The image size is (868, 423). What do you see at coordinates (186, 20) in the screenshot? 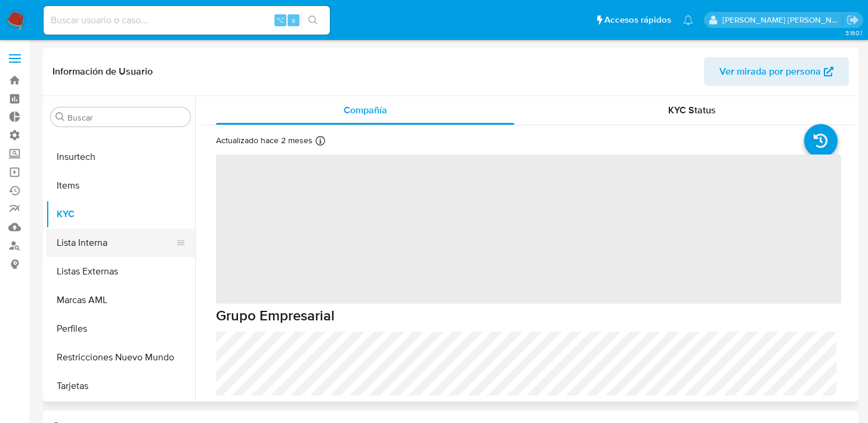
I see `input: Buscar usuario o caso...` at bounding box center [186, 20].